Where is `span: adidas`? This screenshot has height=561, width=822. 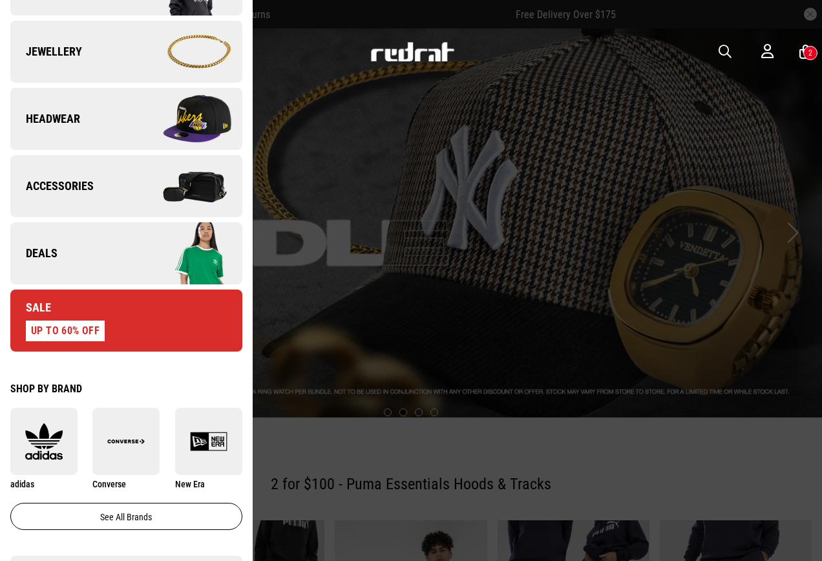 span: adidas is located at coordinates (22, 484).